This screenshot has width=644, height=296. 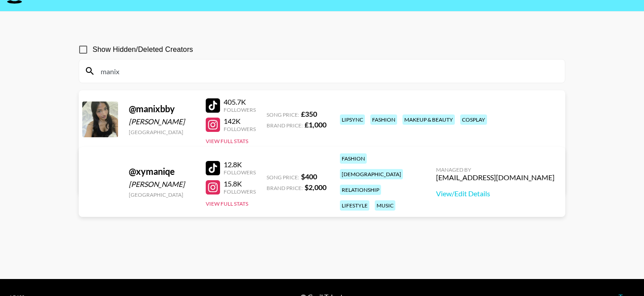 What do you see at coordinates (309, 114) in the screenshot?
I see `strong: £ 350` at bounding box center [309, 114].